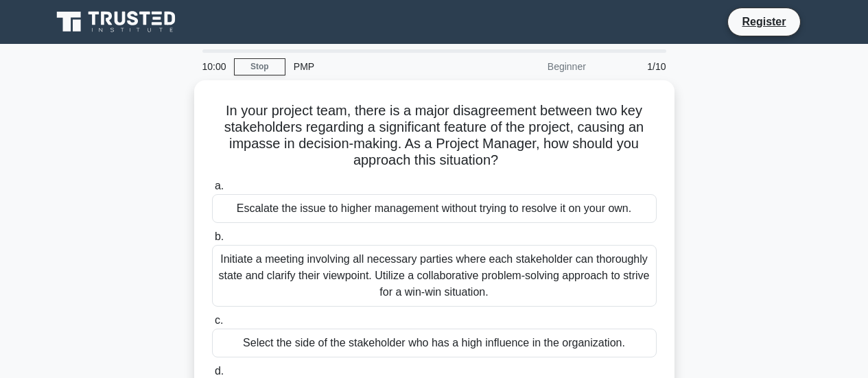 The image size is (868, 378). I want to click on div: PMP, so click(380, 67).